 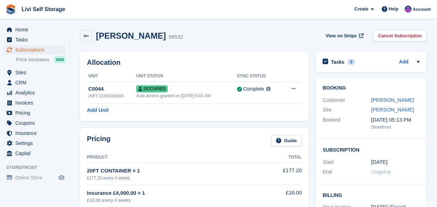 What do you see at coordinates (36, 40) in the screenshot?
I see `span: Tasks` at bounding box center [36, 40].